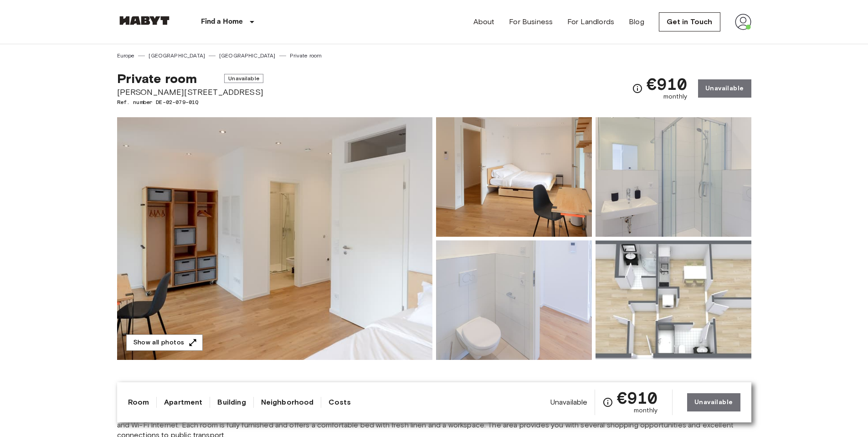 The width and height of the screenshot is (868, 437). What do you see at coordinates (287, 402) in the screenshot?
I see `a: Neighborhood` at bounding box center [287, 402].